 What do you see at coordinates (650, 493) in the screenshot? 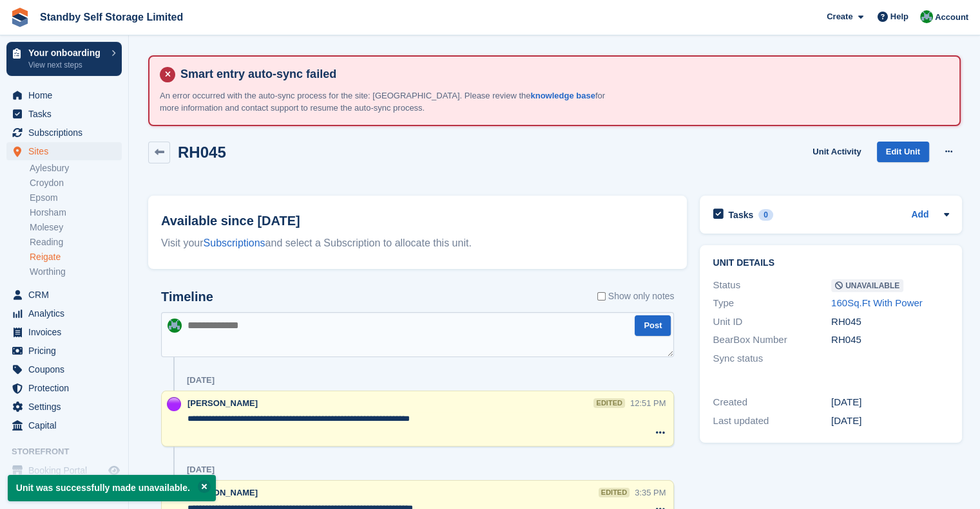
I see `div: 3:35 PM` at bounding box center [650, 493].